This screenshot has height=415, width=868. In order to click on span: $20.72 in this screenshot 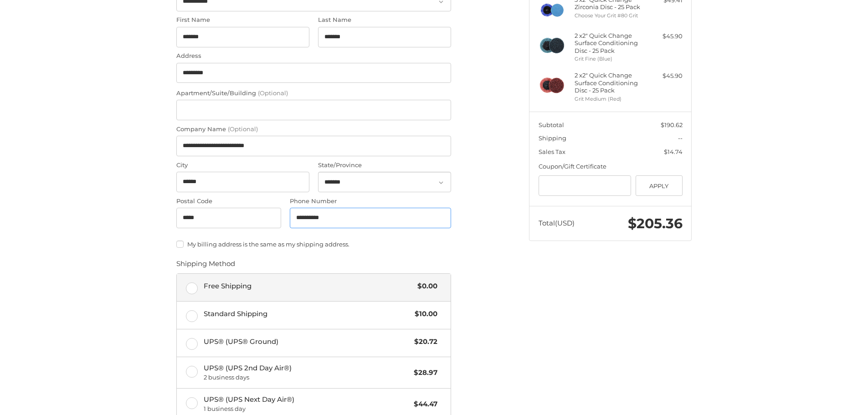, I will do `click(423, 342)`.